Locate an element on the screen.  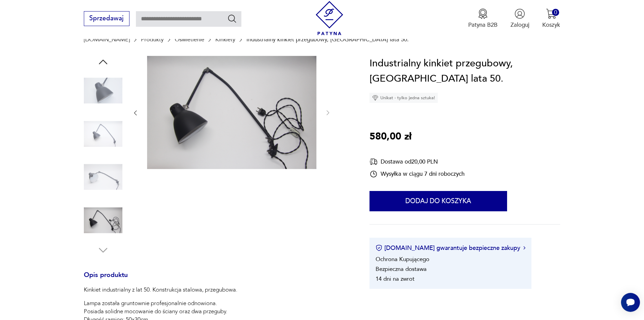
button: 0Koszyk is located at coordinates (551, 19).